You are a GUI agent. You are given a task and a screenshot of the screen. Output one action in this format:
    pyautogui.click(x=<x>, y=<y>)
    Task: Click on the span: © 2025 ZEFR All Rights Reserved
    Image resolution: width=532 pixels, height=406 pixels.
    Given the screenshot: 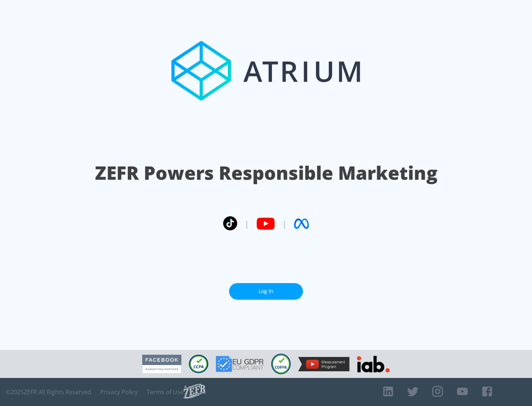 What is the action you would take?
    pyautogui.click(x=49, y=392)
    